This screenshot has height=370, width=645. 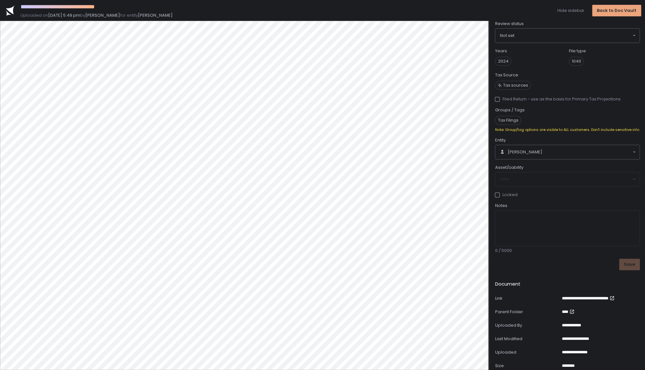 What do you see at coordinates (527, 353) in the screenshot?
I see `div: Uploaded` at bounding box center [527, 353].